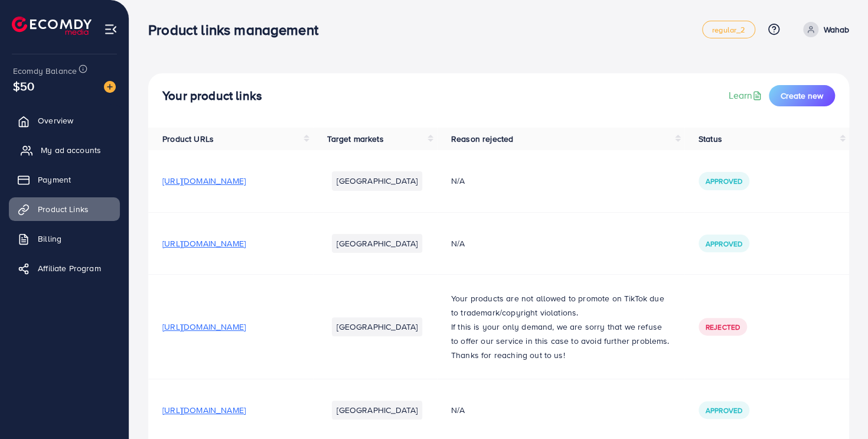  What do you see at coordinates (746, 95) in the screenshot?
I see `a: Learn` at bounding box center [746, 95].